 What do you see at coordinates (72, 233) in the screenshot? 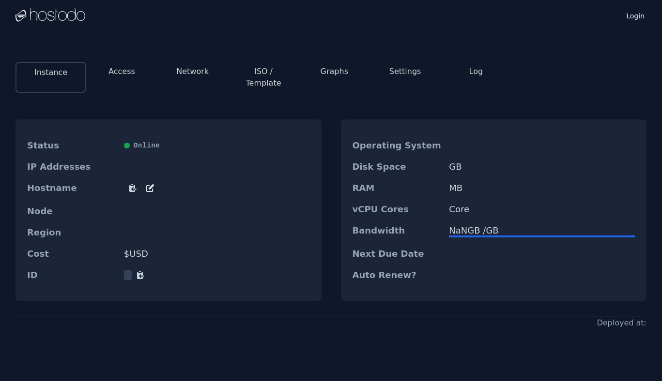
I see `dt: Region` at bounding box center [72, 233].